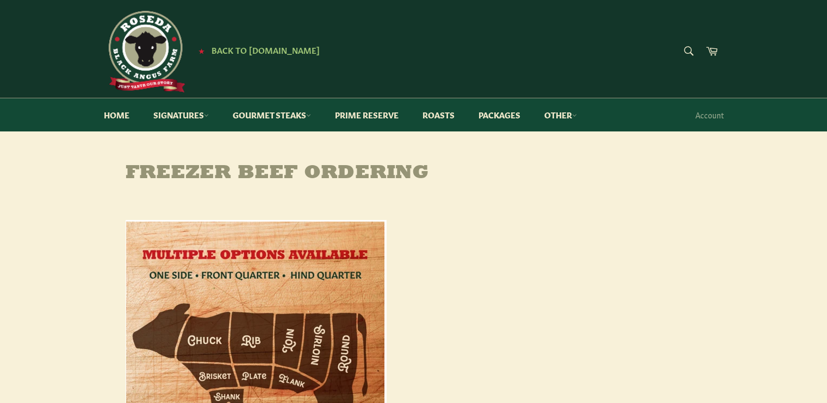 Image resolution: width=827 pixels, height=403 pixels. What do you see at coordinates (181, 115) in the screenshot?
I see `a: Signatures` at bounding box center [181, 115].